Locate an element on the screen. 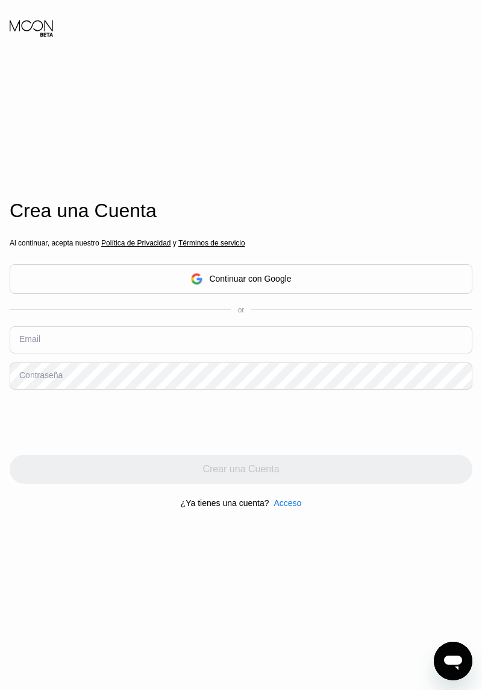 The height and width of the screenshot is (690, 482). div: Al continuar, acepta nuestro is located at coordinates (241, 243).